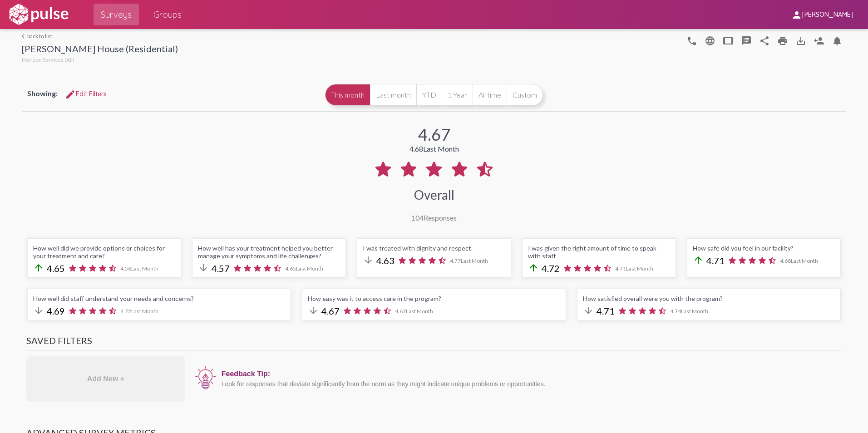 The image size is (868, 433). Describe the element at coordinates (104, 252) in the screenshot. I see `div: How well did we provide options or choices for your treatment and care?` at that location.